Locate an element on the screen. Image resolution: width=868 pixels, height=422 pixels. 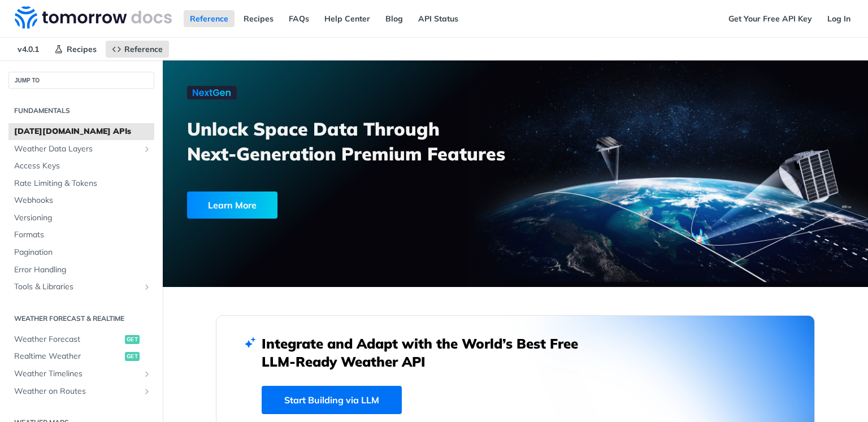
a: Error Handling is located at coordinates (82, 270).